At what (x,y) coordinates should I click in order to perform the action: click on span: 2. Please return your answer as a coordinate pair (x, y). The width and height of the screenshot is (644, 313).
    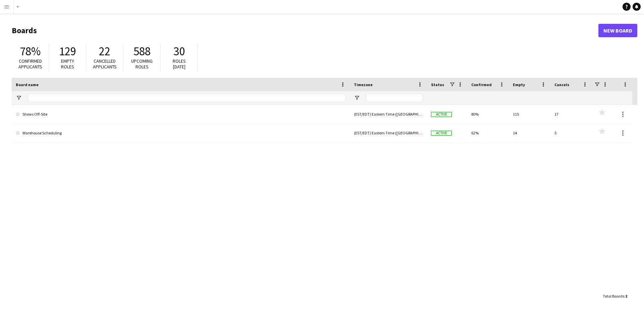
    Looking at the image, I should click on (626, 296).